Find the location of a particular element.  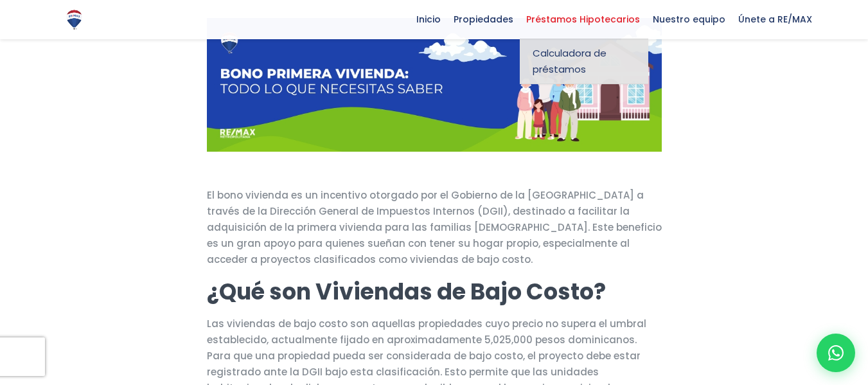

a: Calculadora de préstamos is located at coordinates (584, 61).